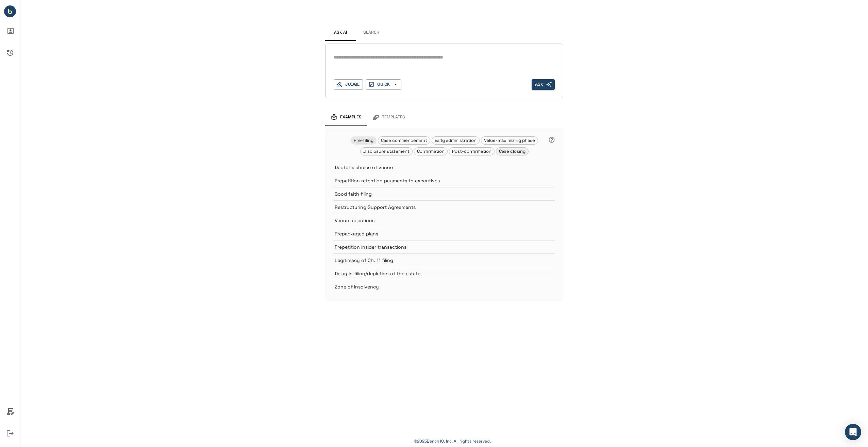  Describe the element at coordinates (351, 117) in the screenshot. I see `span: Examples` at that location.